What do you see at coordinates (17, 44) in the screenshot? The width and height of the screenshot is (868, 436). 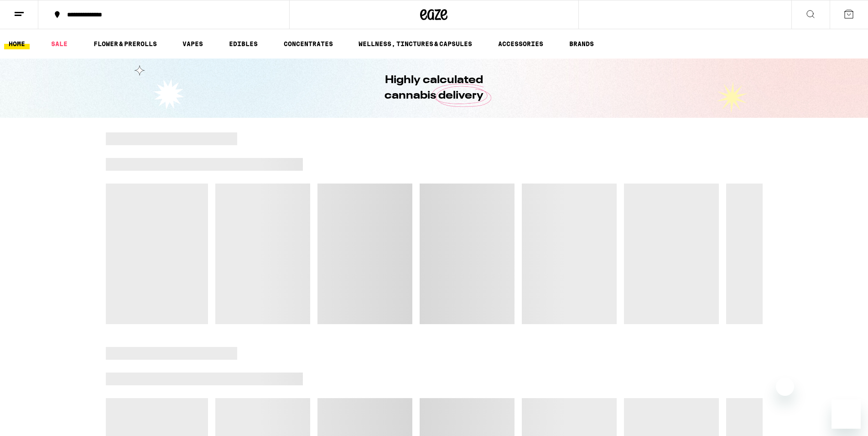 I see `a: HOME` at bounding box center [17, 44].